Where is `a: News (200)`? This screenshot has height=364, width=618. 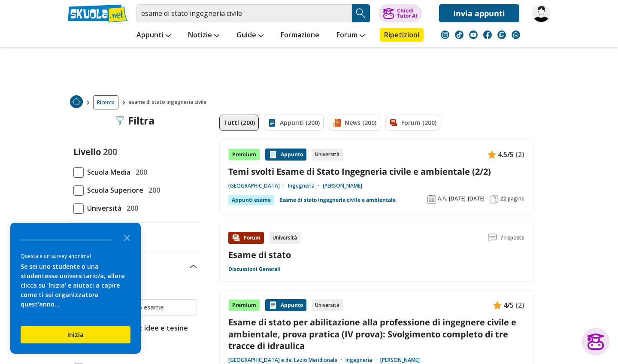
a: News (200) is located at coordinates (354, 123).